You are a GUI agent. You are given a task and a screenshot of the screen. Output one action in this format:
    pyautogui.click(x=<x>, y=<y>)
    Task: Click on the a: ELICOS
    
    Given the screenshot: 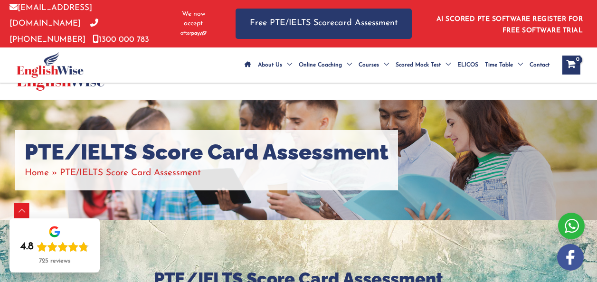 What is the action you would take?
    pyautogui.click(x=468, y=65)
    